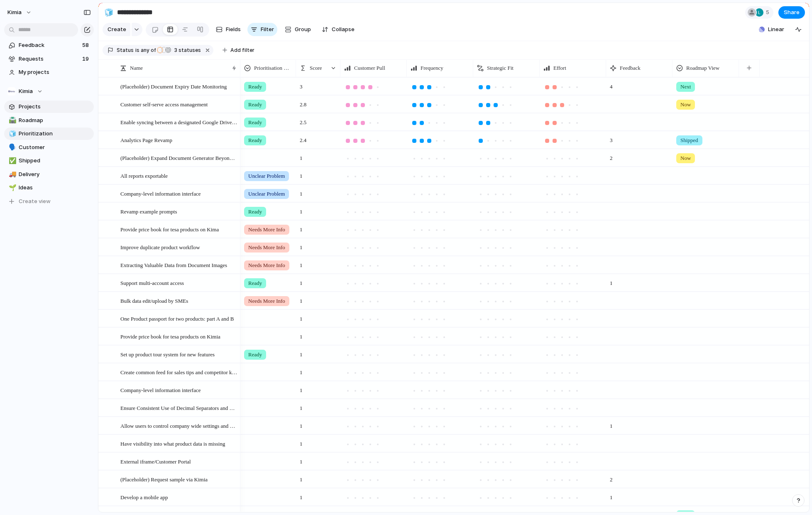 Image resolution: width=812 pixels, height=515 pixels. Describe the element at coordinates (147, 51) in the screenshot. I see `span: any of` at that location.